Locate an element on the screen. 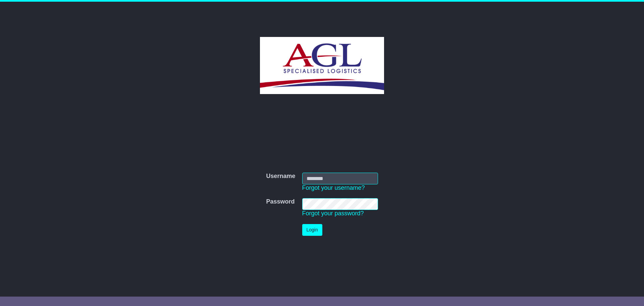 The image size is (644, 306). a: Forgot your password? is located at coordinates (333, 214).